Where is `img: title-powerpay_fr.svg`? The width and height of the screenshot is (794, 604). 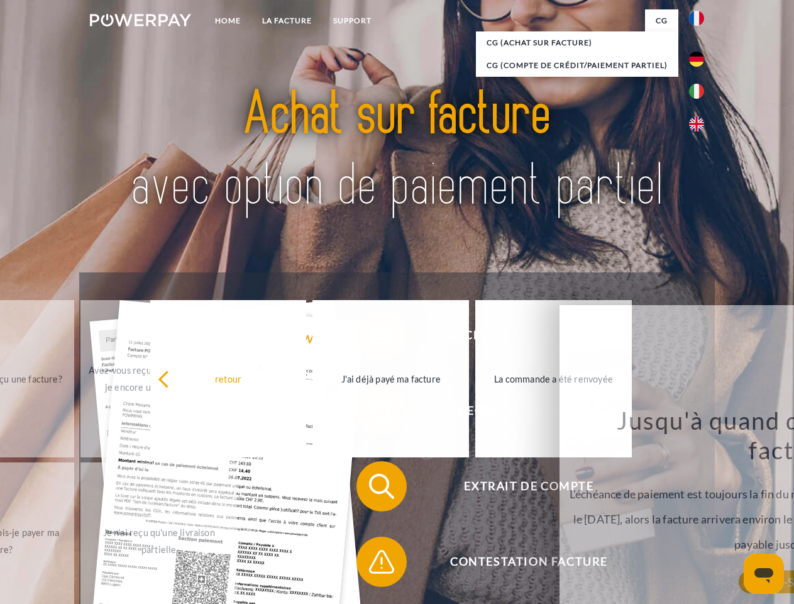 img: title-powerpay_fr.svg is located at coordinates (397, 150).